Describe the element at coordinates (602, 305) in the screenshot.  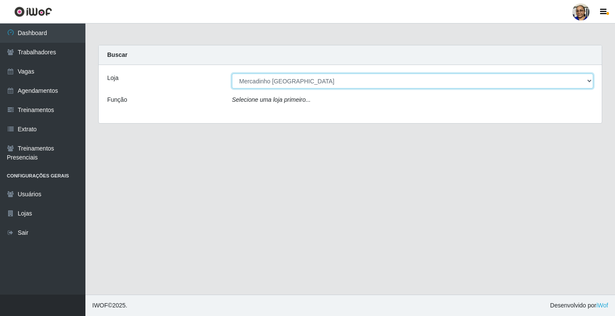
I see `a: iWof` at that location.